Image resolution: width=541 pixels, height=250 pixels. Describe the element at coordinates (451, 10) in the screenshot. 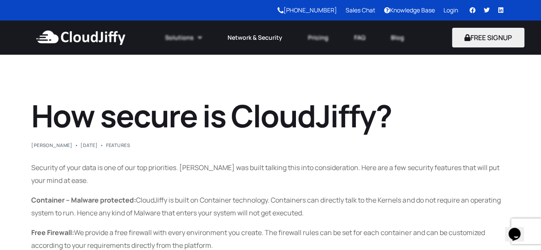

I see `a: Login` at that location.